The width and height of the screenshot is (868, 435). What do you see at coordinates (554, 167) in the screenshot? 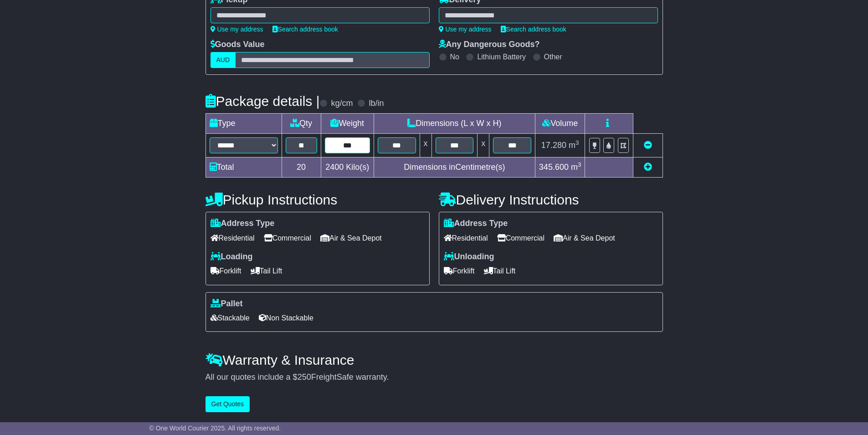
I see `span: 345.600` at bounding box center [554, 167].